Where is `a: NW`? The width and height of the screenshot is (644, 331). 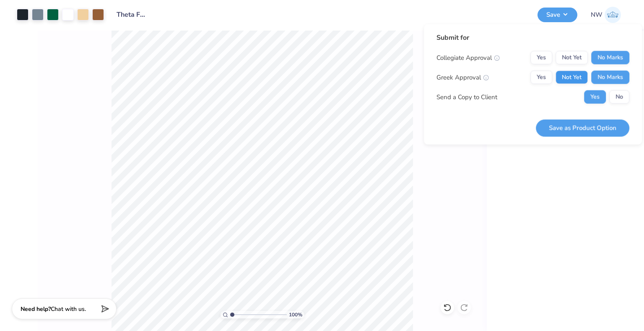
a: NW is located at coordinates (606, 15).